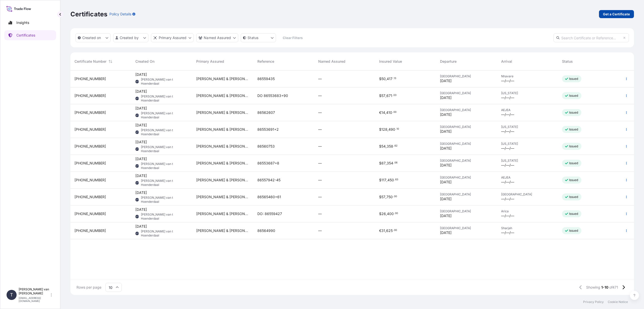 Image resolution: width=644 pixels, height=309 pixels. Describe the element at coordinates (268, 130) in the screenshot. I see `span: 86553691+2` at that location.